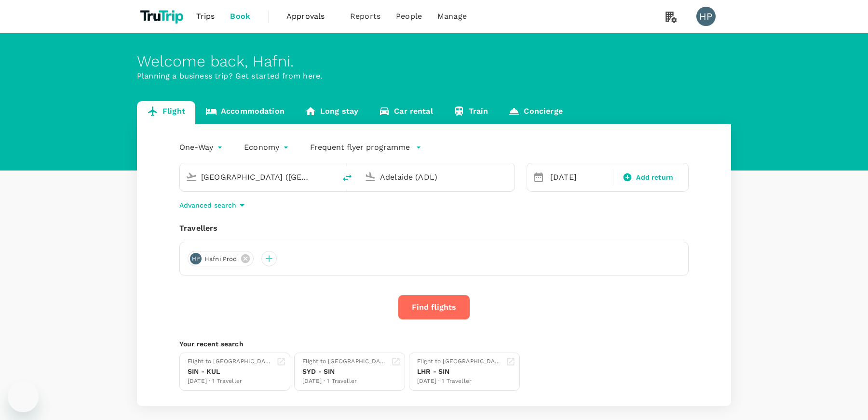 The image size is (868, 420). I want to click on div: SIN - KUL, so click(230, 371).